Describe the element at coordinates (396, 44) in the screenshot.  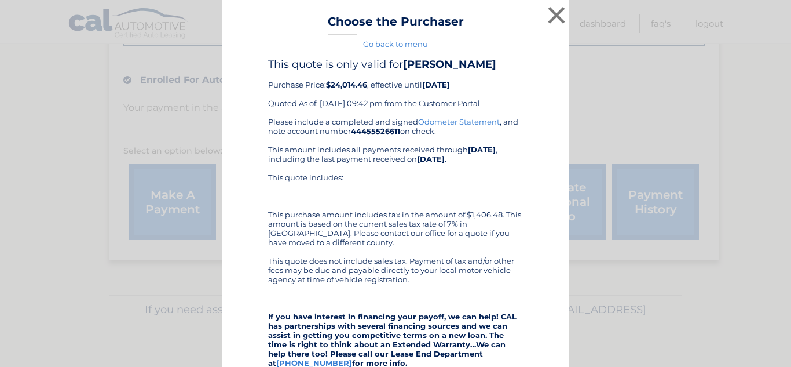
I see `a: Go back to menu` at that location.